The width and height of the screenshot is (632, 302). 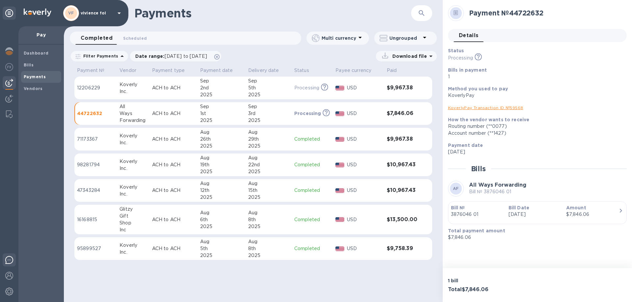 I want to click on span: Payment type, so click(x=173, y=70).